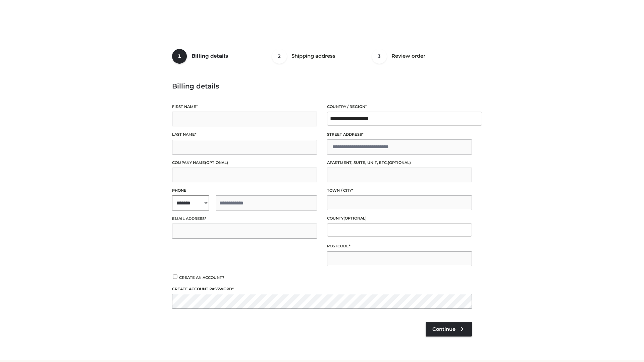 The height and width of the screenshot is (362, 644). What do you see at coordinates (245, 163) in the screenshot?
I see `label: Company name` at bounding box center [245, 163].